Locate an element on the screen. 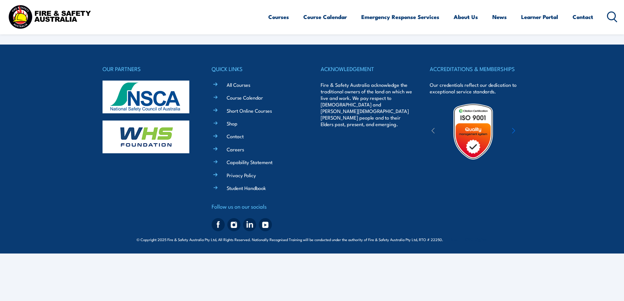  a: Privacy Policy is located at coordinates (241, 175).